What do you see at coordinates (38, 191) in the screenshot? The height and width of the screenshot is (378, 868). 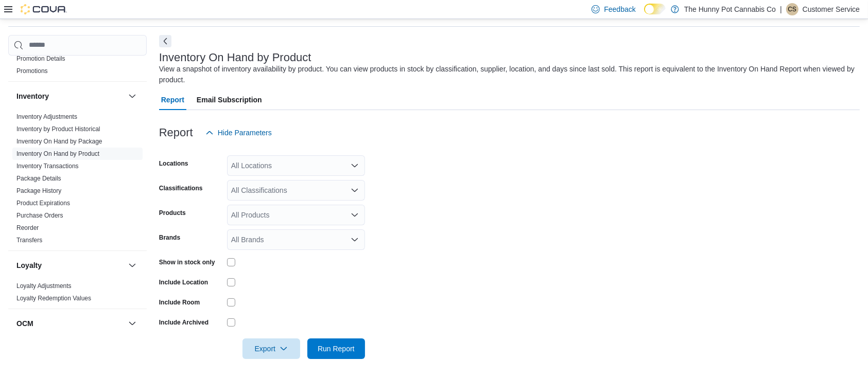 I see `a: Package History` at bounding box center [38, 191].